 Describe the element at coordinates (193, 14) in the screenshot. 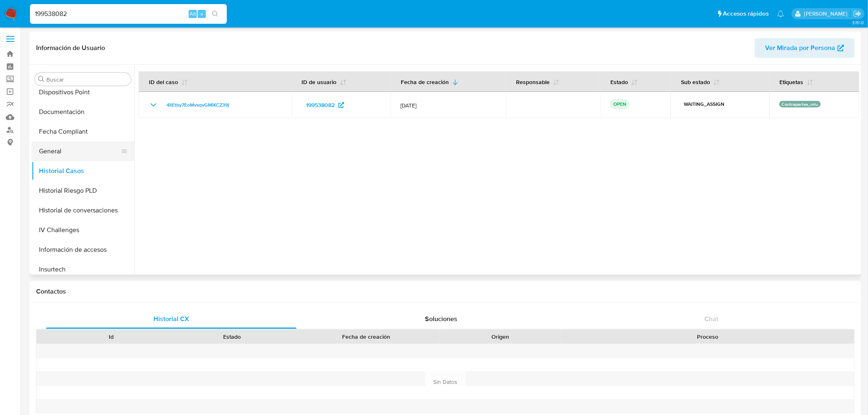

I see `span: Alt` at that location.